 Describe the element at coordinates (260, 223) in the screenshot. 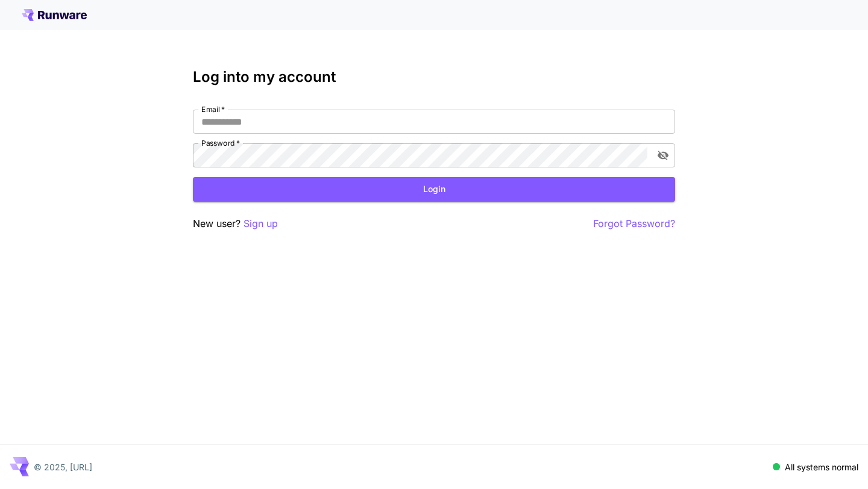

I see `p: Sign up` at that location.